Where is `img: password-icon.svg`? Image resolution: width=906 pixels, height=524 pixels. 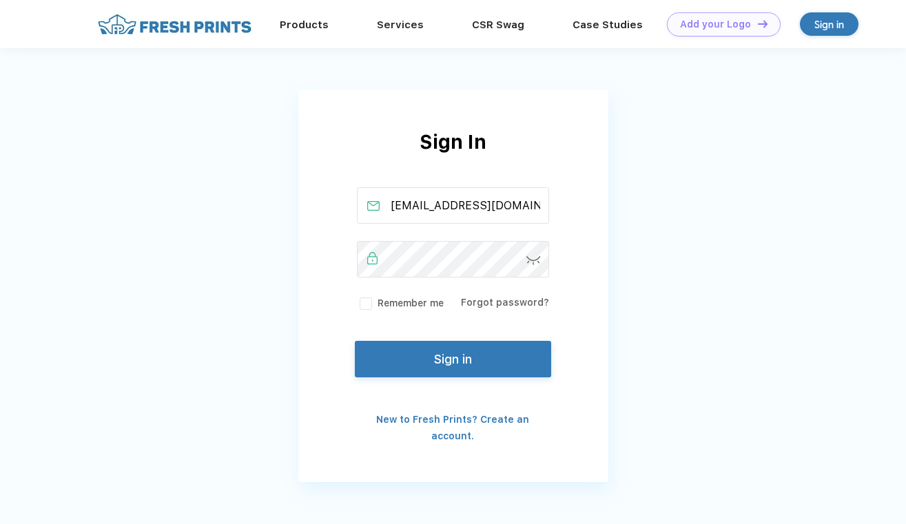 img: password-icon.svg is located at coordinates (533, 260).